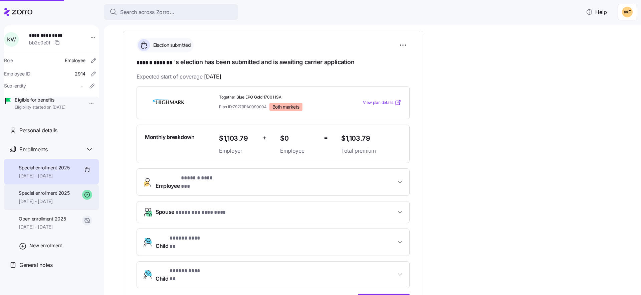 The height and width of the screenshot is (295, 641). I want to click on span: Both markets, so click(286, 107).